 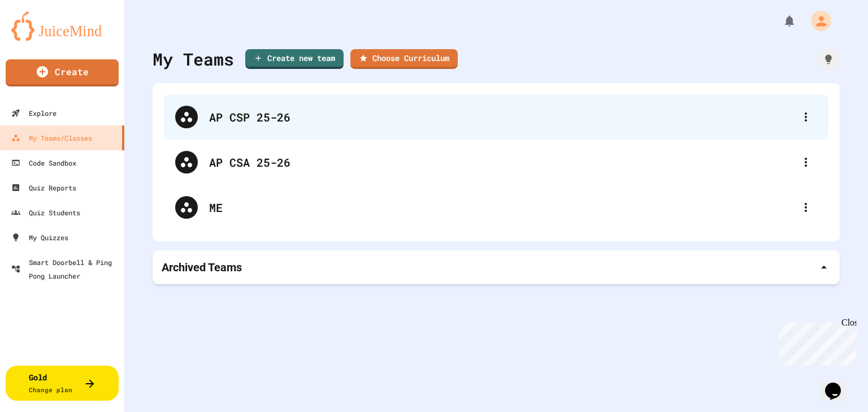 What do you see at coordinates (40, 237) in the screenshot?
I see `div: My Quizzes` at bounding box center [40, 237].